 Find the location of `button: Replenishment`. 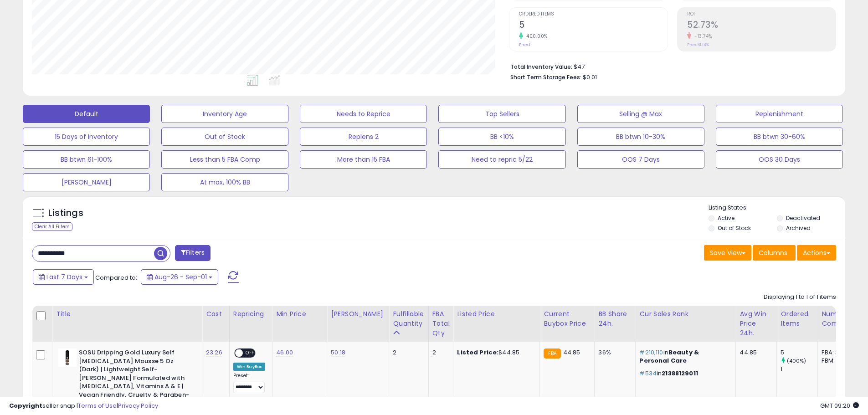

button: Replenishment is located at coordinates (779, 114).